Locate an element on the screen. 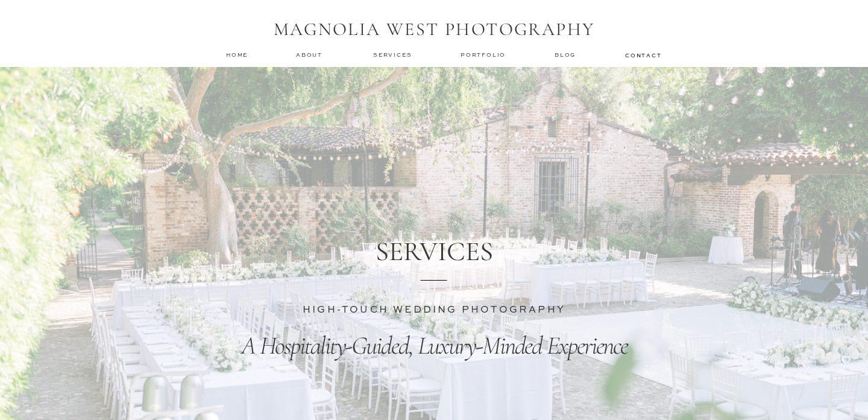  h1: SERVICES is located at coordinates (434, 250).